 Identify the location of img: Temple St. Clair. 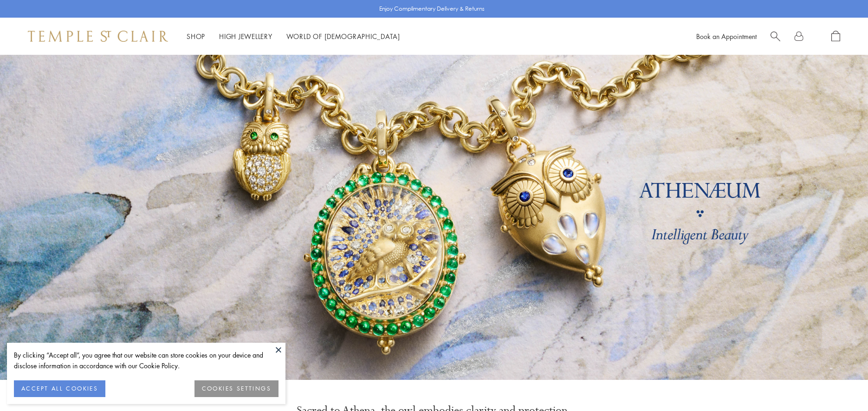
(98, 36).